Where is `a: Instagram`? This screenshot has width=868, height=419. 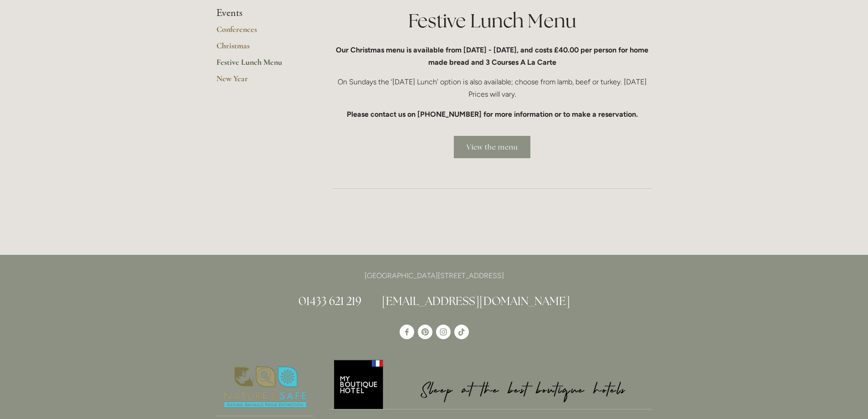
a: Instagram is located at coordinates (444, 332).